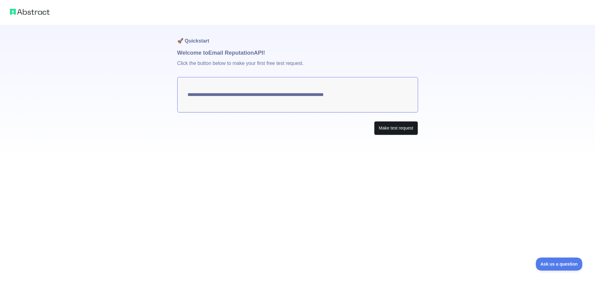 Image resolution: width=595 pixels, height=283 pixels. Describe the element at coordinates (298, 37) in the screenshot. I see `h1: 🚀 Quickstart` at that location.